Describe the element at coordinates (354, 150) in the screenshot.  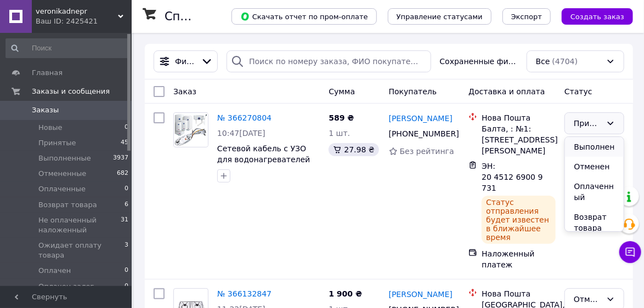
I see `div: 27.98 ₴` at that location.